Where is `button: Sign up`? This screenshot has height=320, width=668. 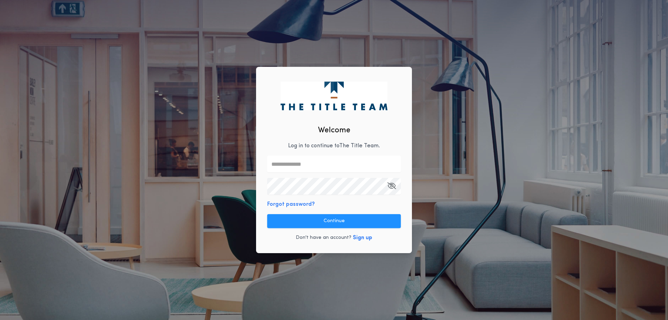
button: Sign up is located at coordinates (362, 238).